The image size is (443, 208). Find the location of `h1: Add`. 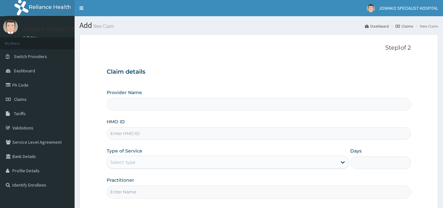

h1: Add is located at coordinates (259, 25).